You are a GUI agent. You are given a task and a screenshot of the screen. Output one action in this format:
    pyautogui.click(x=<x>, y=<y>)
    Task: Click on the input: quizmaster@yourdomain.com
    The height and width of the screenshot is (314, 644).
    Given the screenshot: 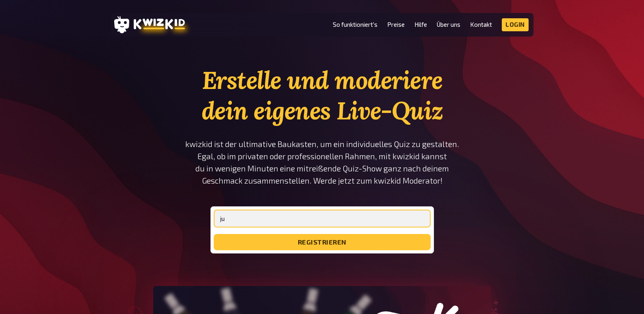 What is the action you would take?
    pyautogui.click(x=322, y=219)
    